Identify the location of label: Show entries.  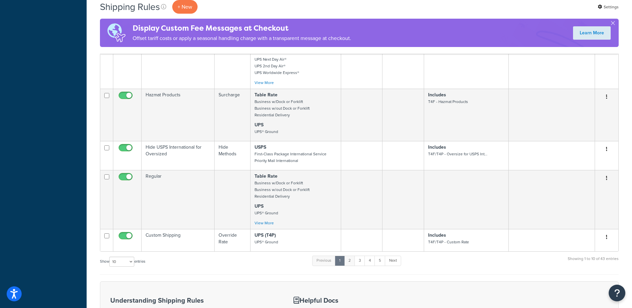
(123, 261).